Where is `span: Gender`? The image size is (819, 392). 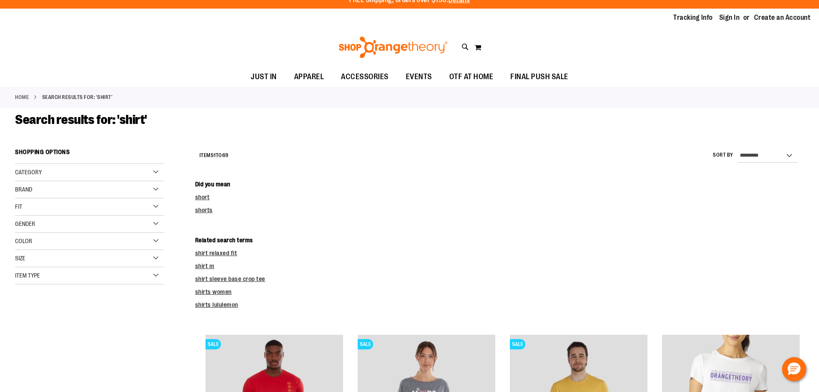
span: Gender is located at coordinates (25, 224).